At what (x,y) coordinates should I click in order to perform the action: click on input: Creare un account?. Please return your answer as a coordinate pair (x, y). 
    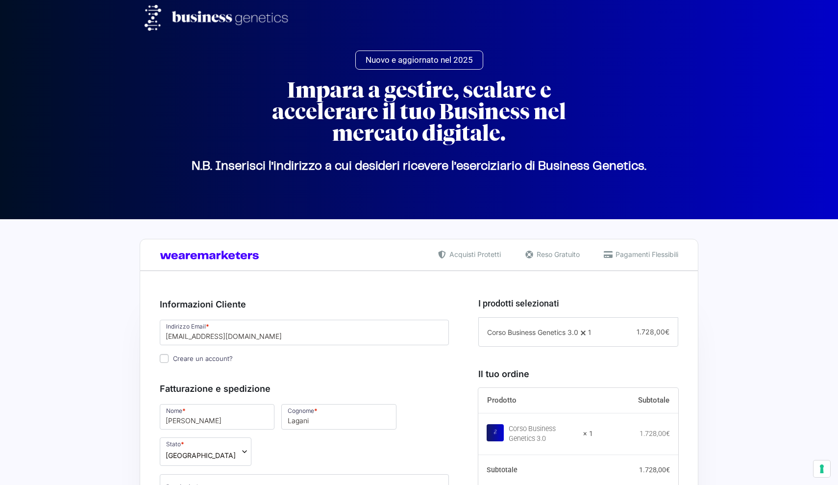
    Looking at the image, I should click on (164, 358).